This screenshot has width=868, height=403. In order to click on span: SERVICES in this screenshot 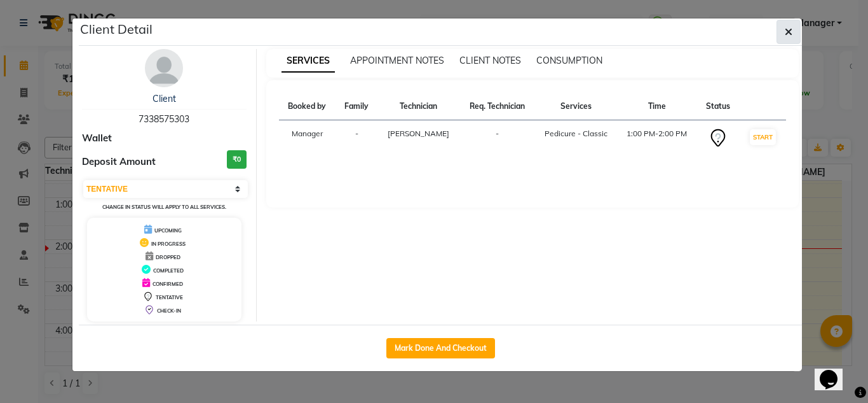, I will do `click(309, 61)`.